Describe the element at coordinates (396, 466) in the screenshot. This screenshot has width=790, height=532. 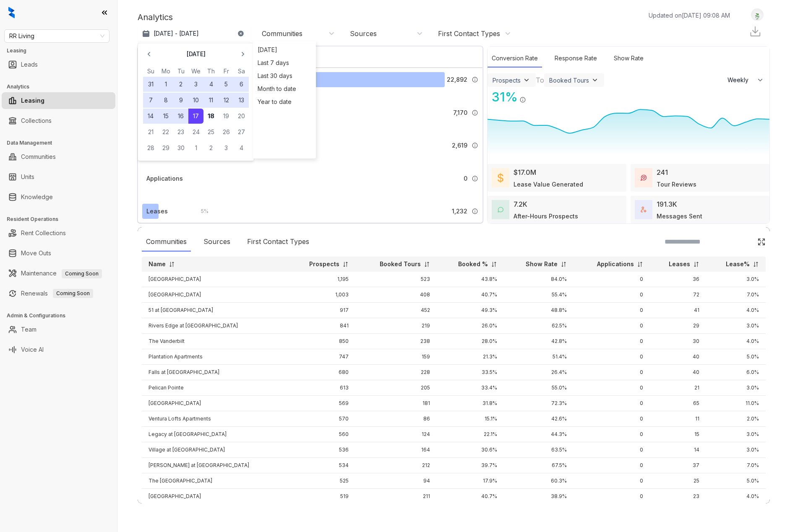
I see `td: 212` at that location.